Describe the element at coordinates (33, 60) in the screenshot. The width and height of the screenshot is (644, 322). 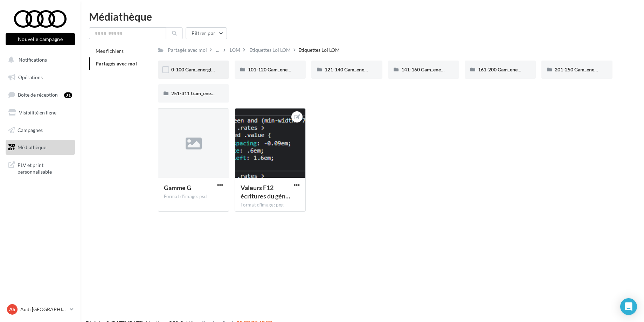
I see `span: Notifications` at that location.